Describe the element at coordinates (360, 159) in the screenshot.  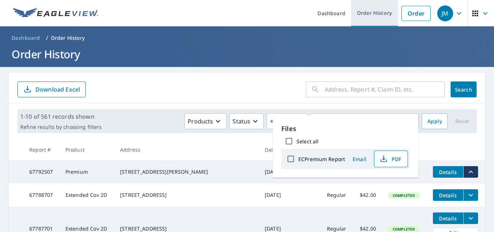
I see `button: Email` at that location.